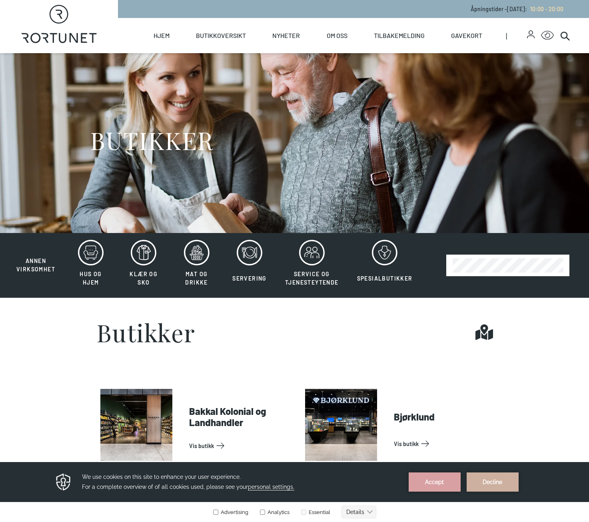 The height and width of the screenshot is (522, 589). Describe the element at coordinates (90, 278) in the screenshot. I see `span: Hus og hjem` at that location.